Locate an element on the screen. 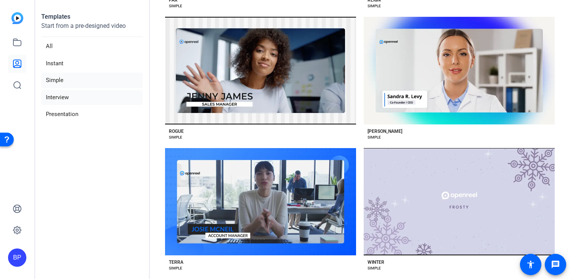  mat-icon: accessibility is located at coordinates (530, 265).